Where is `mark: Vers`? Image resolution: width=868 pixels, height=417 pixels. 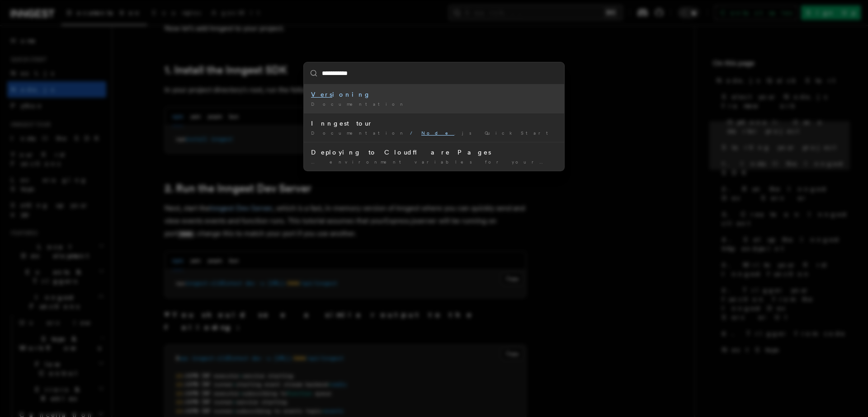 mark: Vers is located at coordinates (321, 94).